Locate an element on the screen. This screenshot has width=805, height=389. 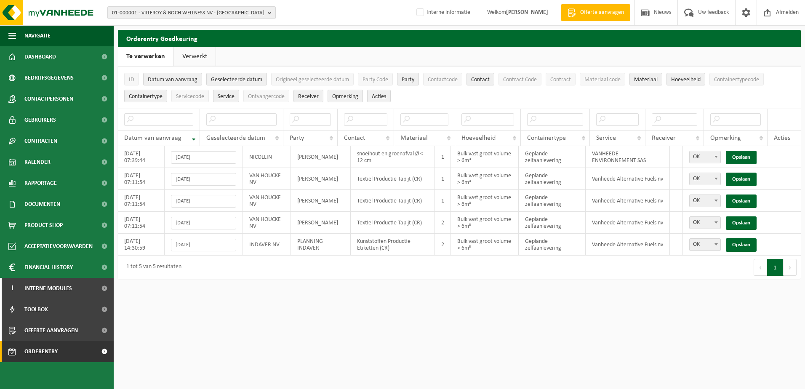
button: Acties is located at coordinates (379, 96).